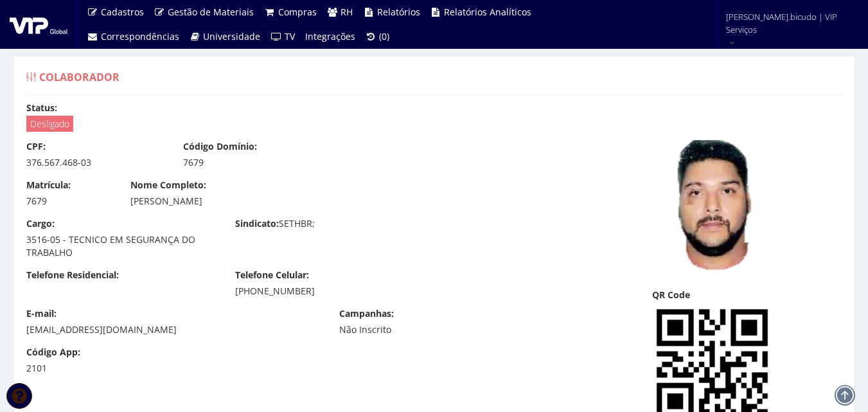 The width and height of the screenshot is (868, 412). Describe the element at coordinates (366, 314) in the screenshot. I see `label: Campanhas:` at that location.